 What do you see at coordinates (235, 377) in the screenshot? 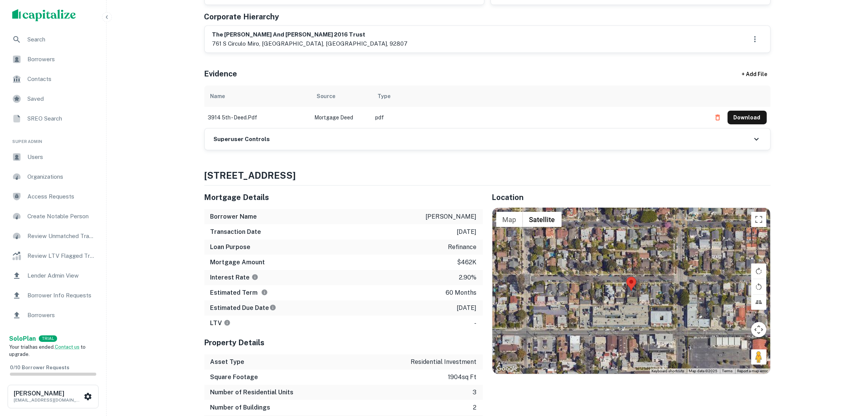
I see `h6: Square Footage` at bounding box center [235, 377].